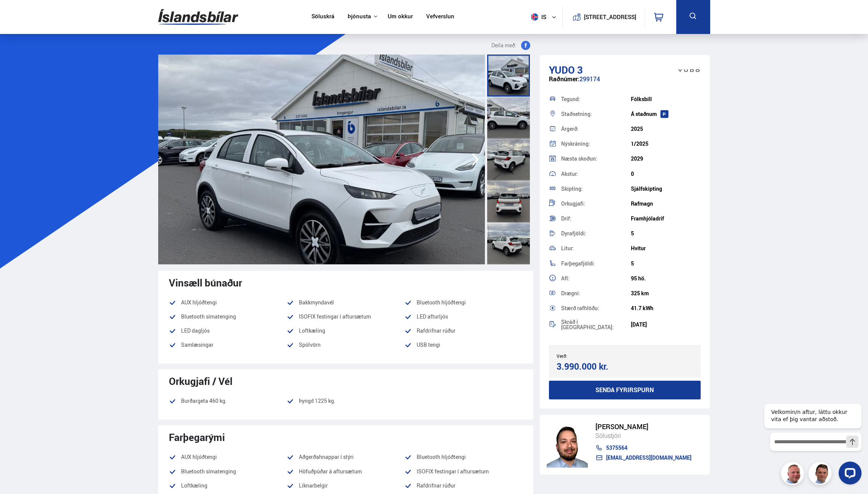 The height and width of the screenshot is (494, 868). Describe the element at coordinates (596, 129) in the screenshot. I see `div: Árgerð:` at that location.